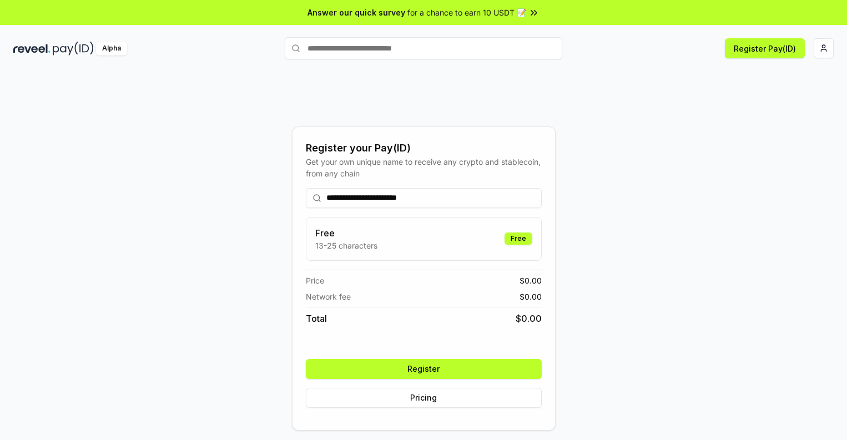  Describe the element at coordinates (73, 48) in the screenshot. I see `img: pay_id` at that location.